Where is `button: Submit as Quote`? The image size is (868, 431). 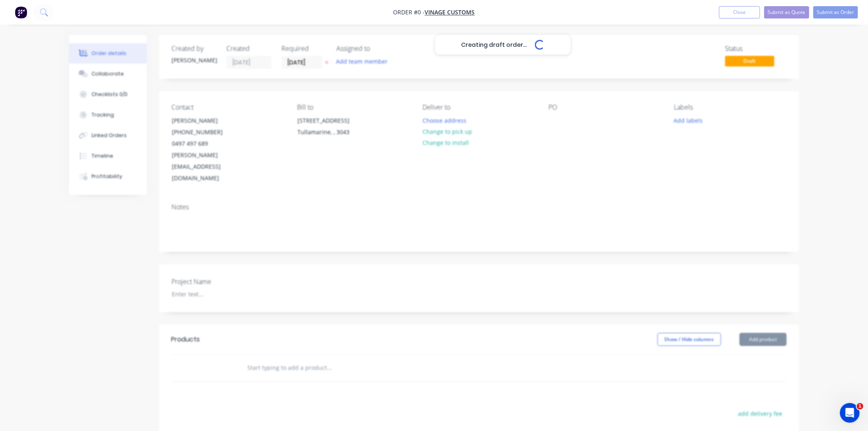 button: Submit as Quote is located at coordinates (787, 12).